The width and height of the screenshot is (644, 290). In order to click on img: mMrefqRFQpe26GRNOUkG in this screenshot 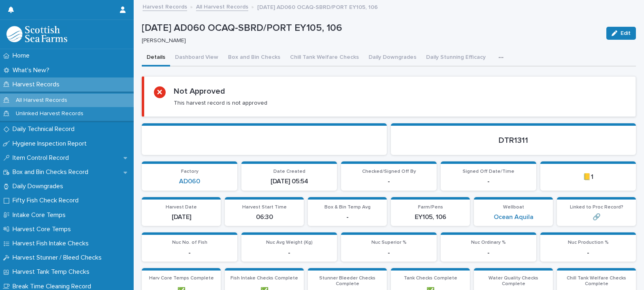, I will do `click(37, 34)`.